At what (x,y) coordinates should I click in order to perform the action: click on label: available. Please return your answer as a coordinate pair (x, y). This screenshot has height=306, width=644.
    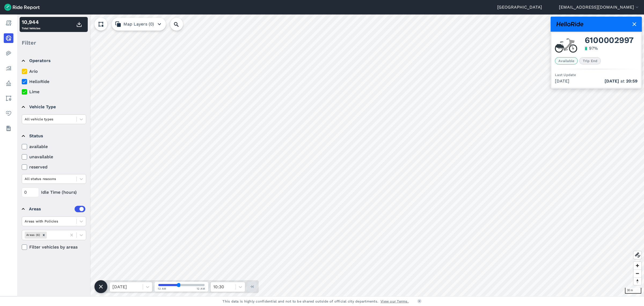
    Looking at the image, I should click on (54, 147).